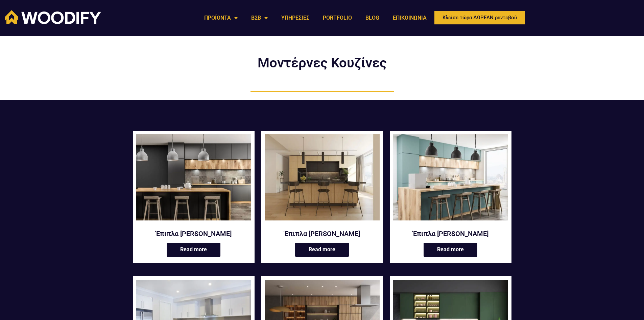 The image size is (644, 320). I want to click on span: Κλείσε τώρα ΔΩΡΕΑΝ ραντεβού, so click(480, 17).